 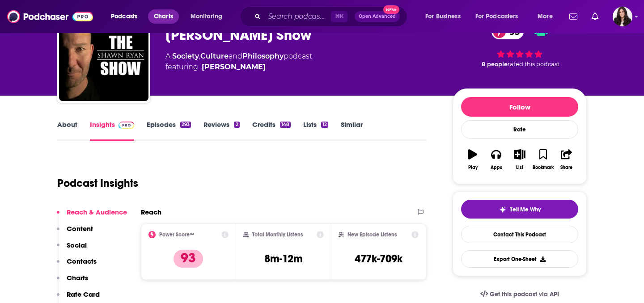 What do you see at coordinates (263, 56) in the screenshot?
I see `a: Philosophy` at bounding box center [263, 56].